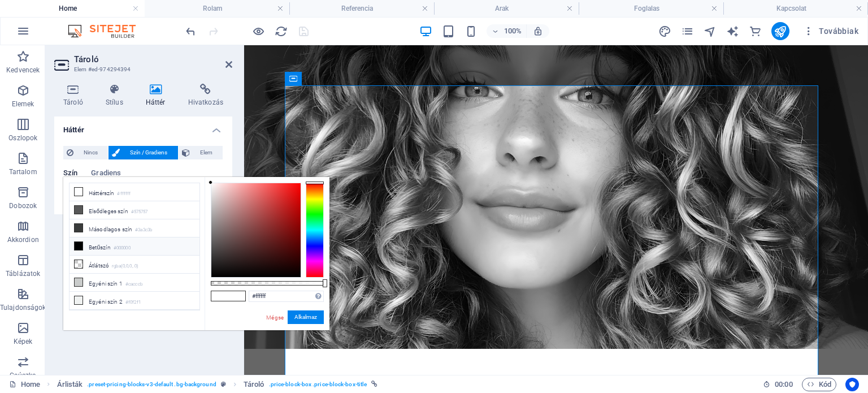  I want to click on button: navigator, so click(711, 31).